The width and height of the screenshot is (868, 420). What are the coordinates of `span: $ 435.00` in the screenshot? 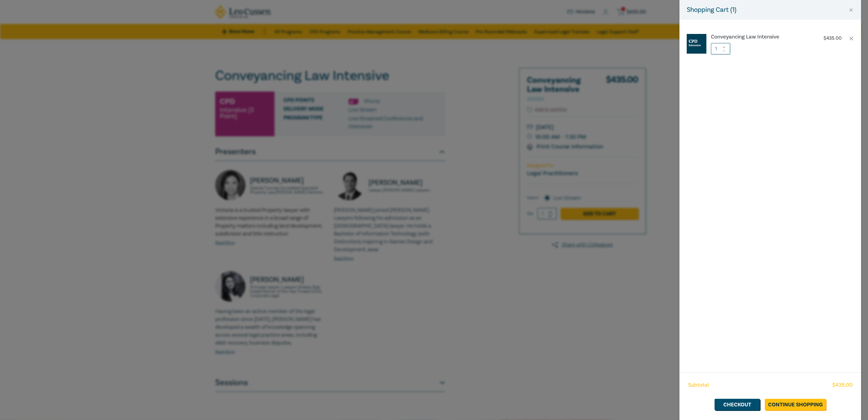 It's located at (842, 385).